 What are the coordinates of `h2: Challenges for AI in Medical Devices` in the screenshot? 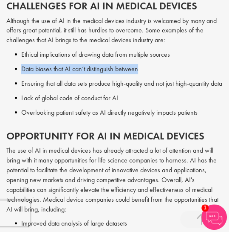 It's located at (115, 6).